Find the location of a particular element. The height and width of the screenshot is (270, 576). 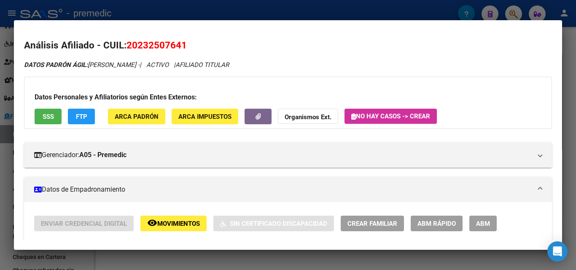

button: Movimientos is located at coordinates (173, 224).